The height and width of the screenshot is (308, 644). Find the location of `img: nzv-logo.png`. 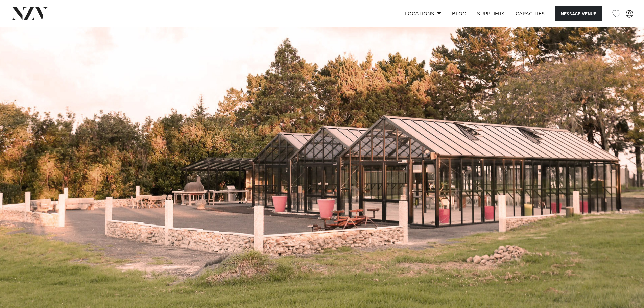

img: nzv-logo.png is located at coordinates (29, 14).